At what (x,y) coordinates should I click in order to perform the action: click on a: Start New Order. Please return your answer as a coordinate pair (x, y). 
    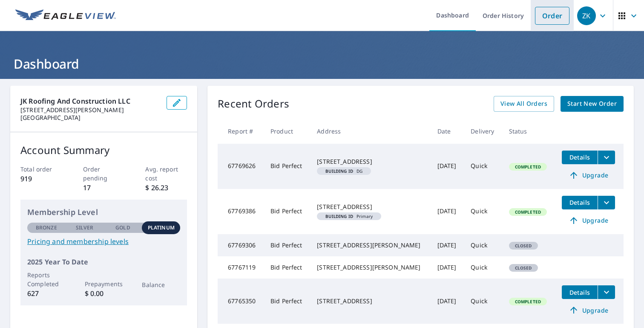
    Looking at the image, I should click on (592, 104).